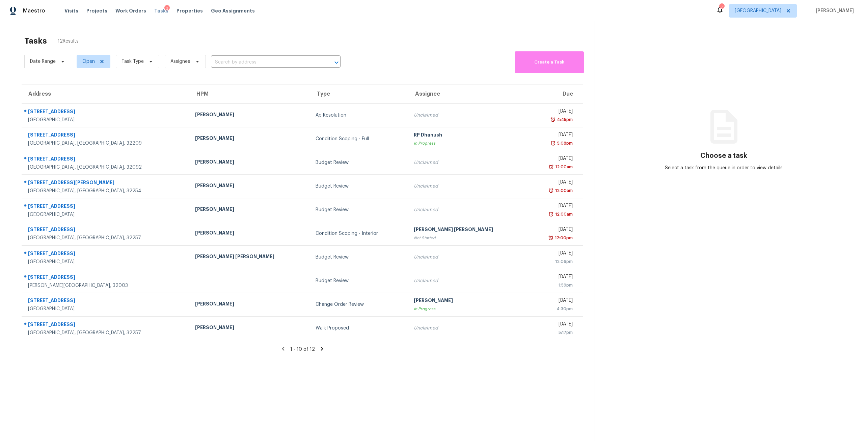  I want to click on span: Properties, so click(190, 11).